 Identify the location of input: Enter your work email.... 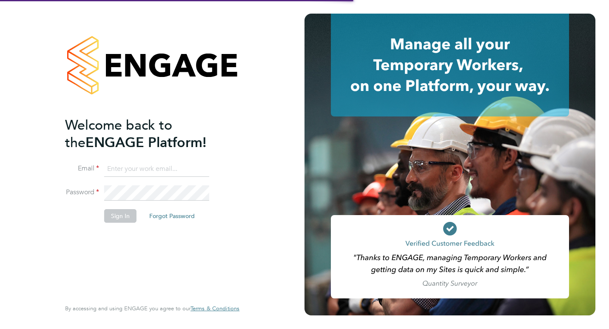
(157, 169).